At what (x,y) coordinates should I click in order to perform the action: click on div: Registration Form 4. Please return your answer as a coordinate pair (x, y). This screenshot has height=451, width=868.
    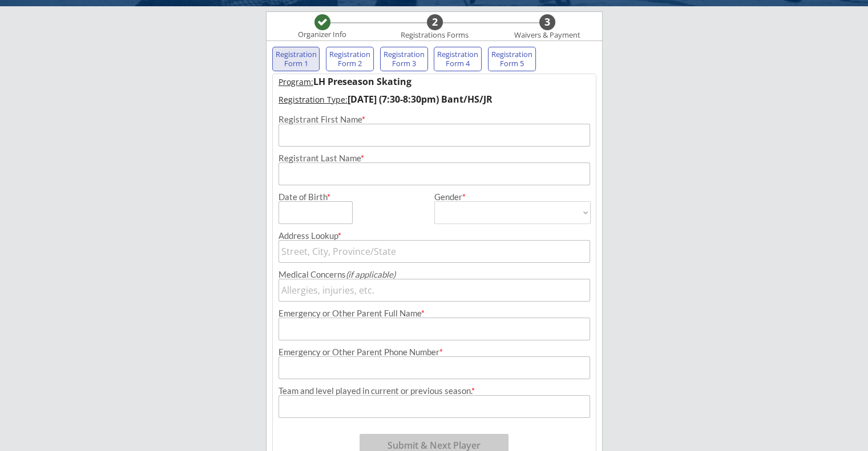
    Looking at the image, I should click on (458, 59).